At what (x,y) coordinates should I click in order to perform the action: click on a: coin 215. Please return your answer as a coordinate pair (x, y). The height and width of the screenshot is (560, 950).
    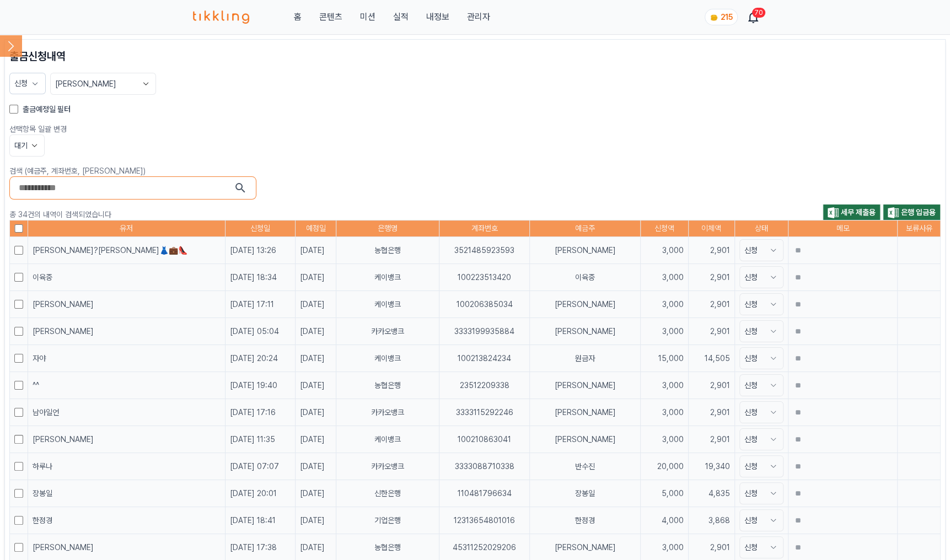
    Looking at the image, I should click on (720, 17).